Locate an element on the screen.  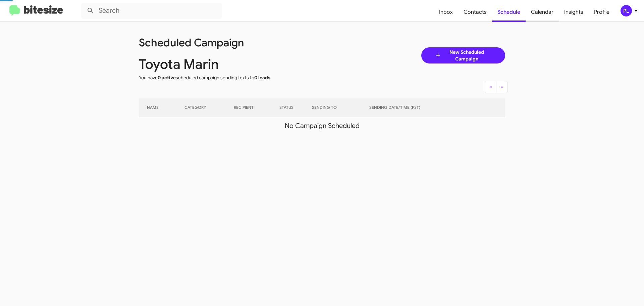
nav: Page navigation example is located at coordinates (496, 87).